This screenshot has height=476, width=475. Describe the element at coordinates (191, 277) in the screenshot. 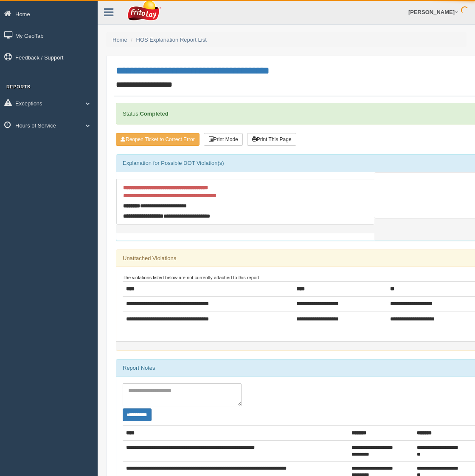

I see `small: The violations listed below are not currently attached to this report:` at that location.